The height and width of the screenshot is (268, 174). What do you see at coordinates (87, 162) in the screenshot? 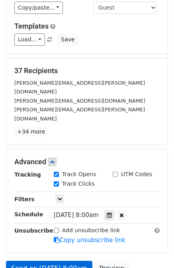
I see `h5: Advanced` at bounding box center [87, 162].